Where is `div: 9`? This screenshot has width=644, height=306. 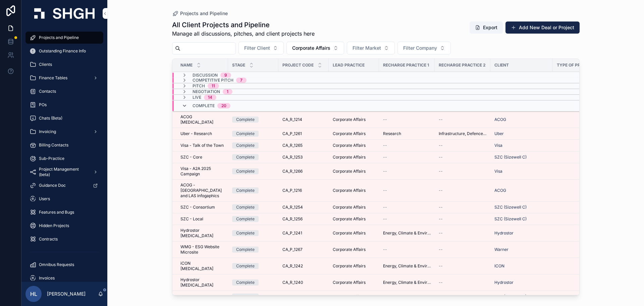 div: 9 is located at coordinates (226, 75).